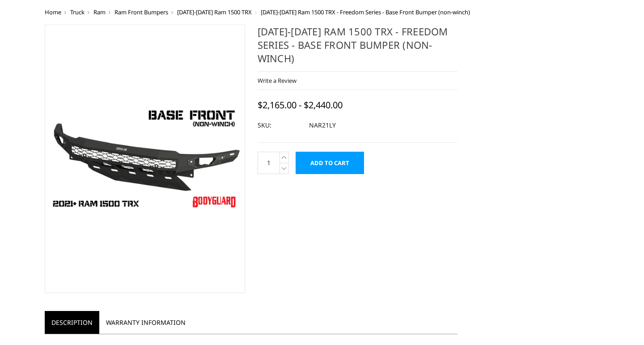 Image resolution: width=644 pixels, height=345 pixels. I want to click on a: Home, so click(53, 12).